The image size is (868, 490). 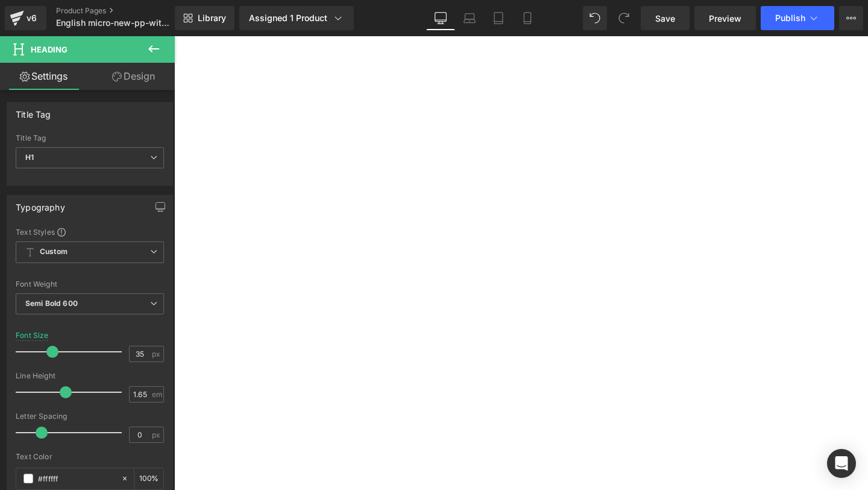 What do you see at coordinates (49, 50) in the screenshot?
I see `span: Heading` at bounding box center [49, 50].